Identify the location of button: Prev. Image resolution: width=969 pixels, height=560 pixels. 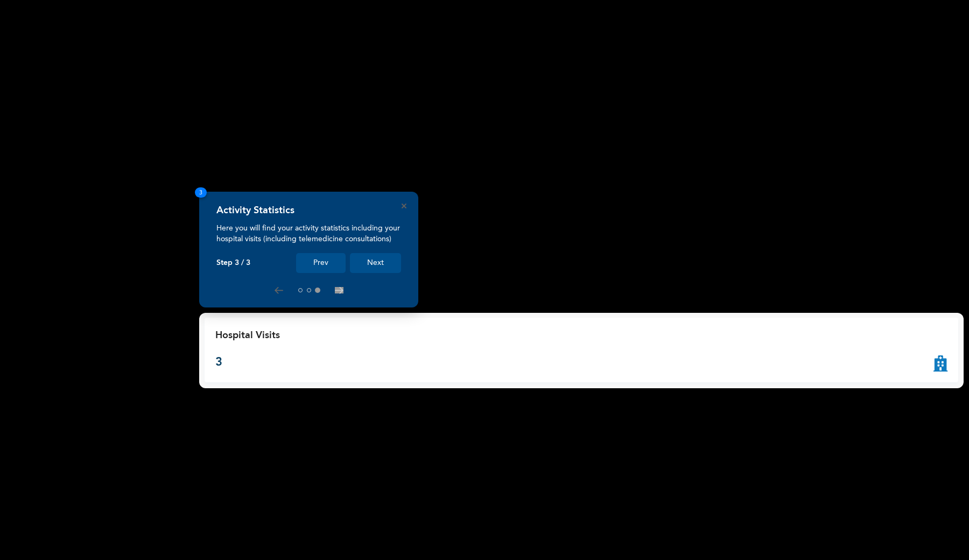
(321, 263).